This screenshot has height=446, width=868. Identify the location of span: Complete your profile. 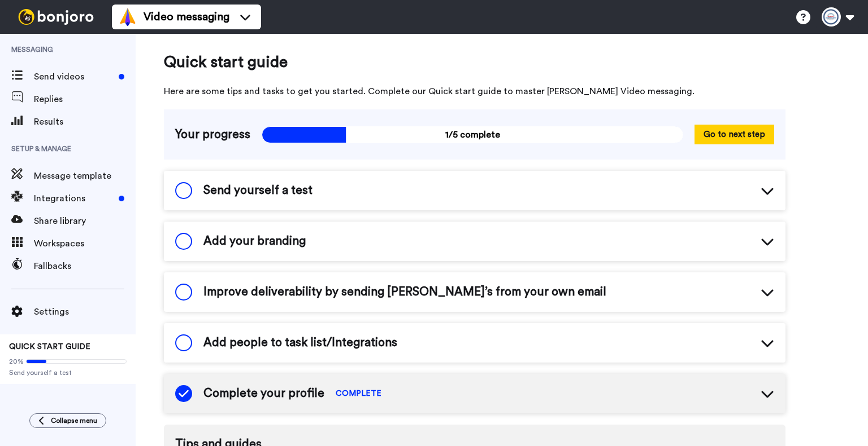
(264, 393).